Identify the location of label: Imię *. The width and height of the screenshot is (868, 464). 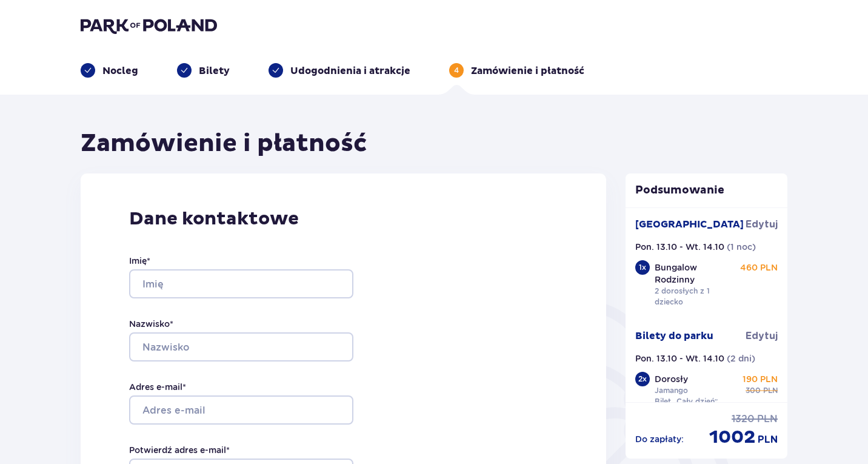
(140, 261).